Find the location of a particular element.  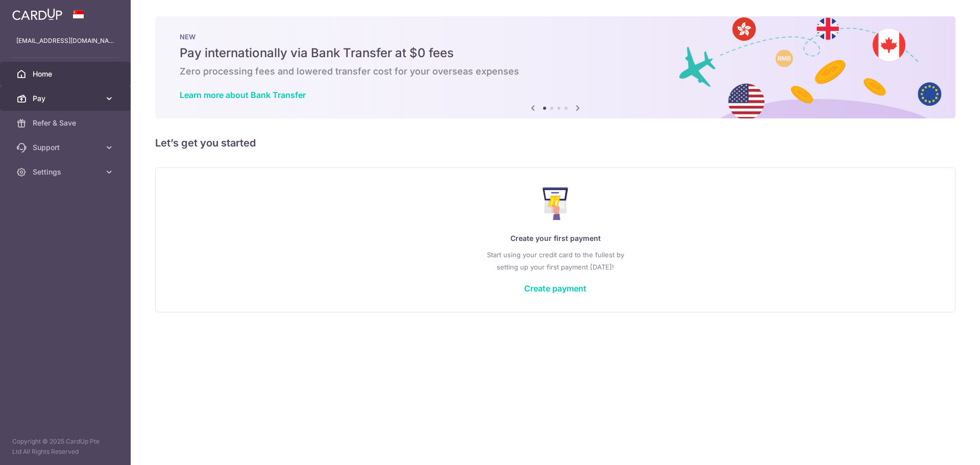

p: NEW is located at coordinates (555, 36).